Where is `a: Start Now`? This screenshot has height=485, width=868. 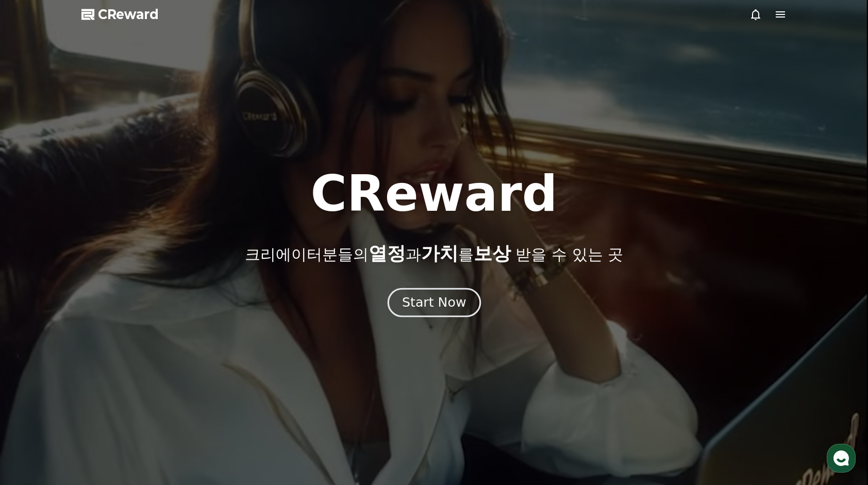 a: Start Now is located at coordinates (434, 303).